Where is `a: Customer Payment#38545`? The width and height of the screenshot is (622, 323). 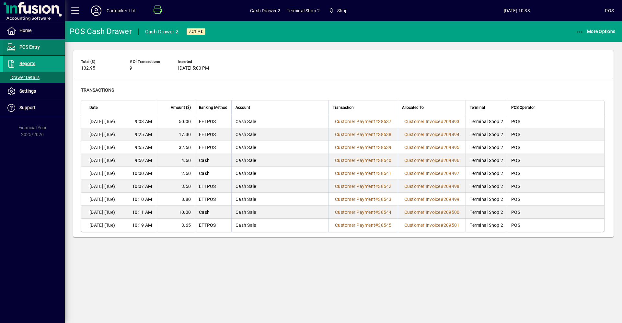
a: Customer Payment#38545 is located at coordinates (363, 225).